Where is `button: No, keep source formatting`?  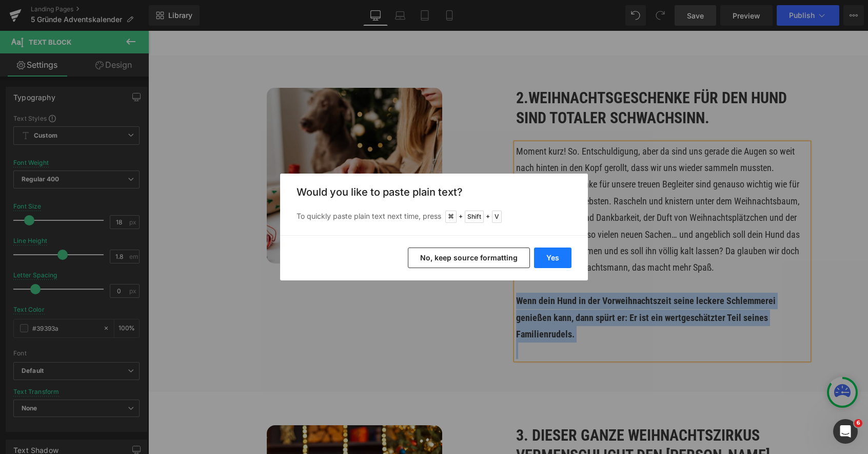
button: No, keep source formatting is located at coordinates (469, 257).